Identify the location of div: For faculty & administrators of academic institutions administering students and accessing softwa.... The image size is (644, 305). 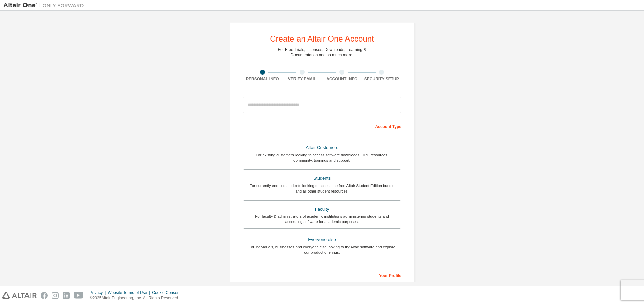
(322, 219).